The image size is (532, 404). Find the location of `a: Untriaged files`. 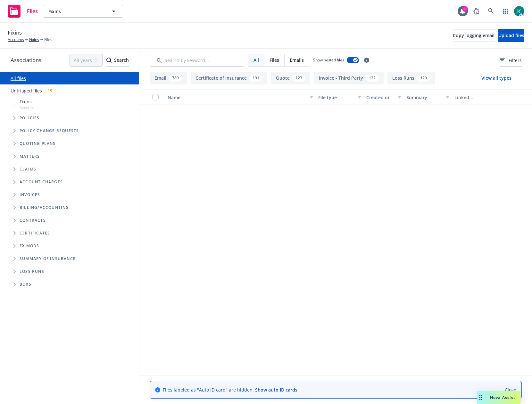

a: Untriaged files is located at coordinates (26, 90).